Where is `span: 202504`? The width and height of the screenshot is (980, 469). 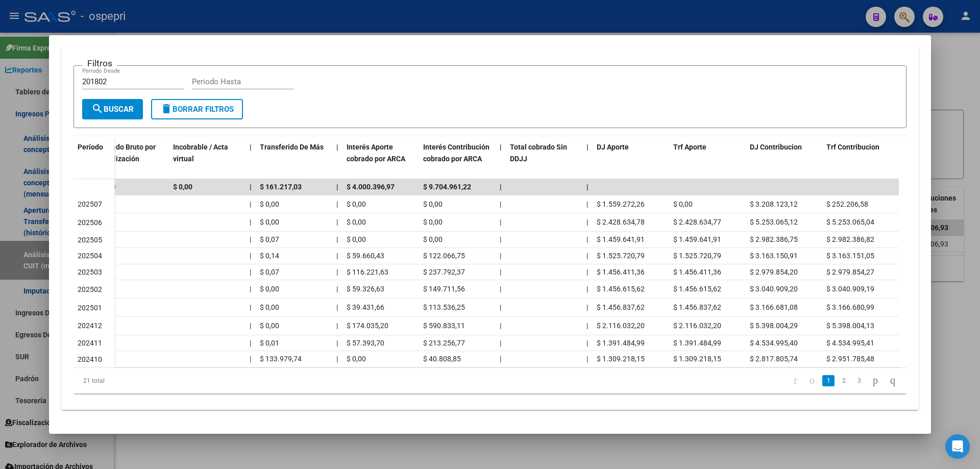 span: 202504 is located at coordinates (90, 255).